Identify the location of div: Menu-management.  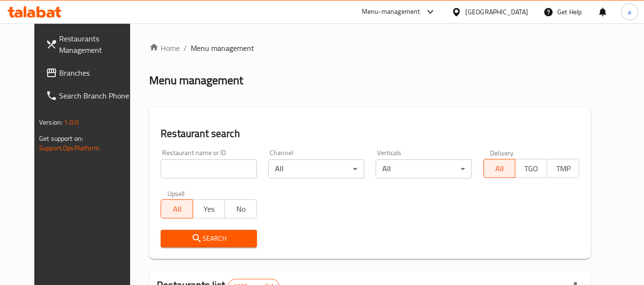
(391, 12).